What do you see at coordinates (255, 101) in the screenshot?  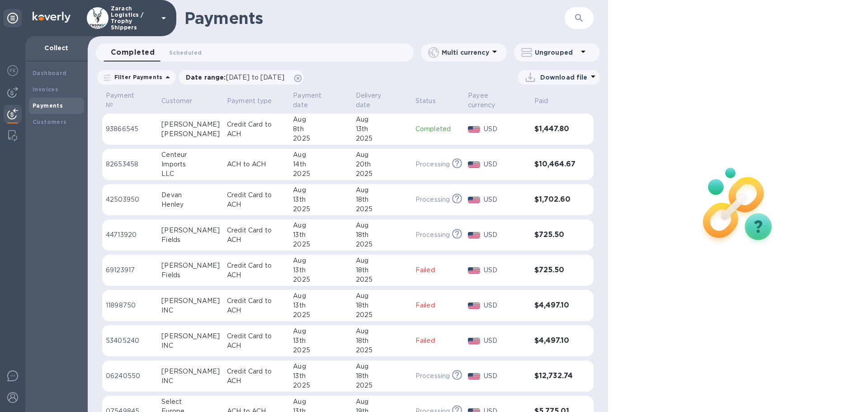 I see `span: Payment type` at bounding box center [255, 101].